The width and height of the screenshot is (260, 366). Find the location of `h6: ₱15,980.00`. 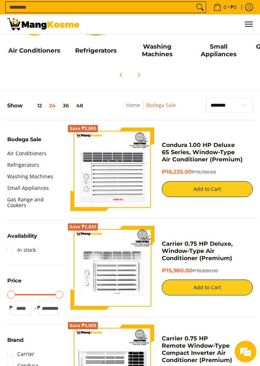

h6: ₱15,980.00 is located at coordinates (207, 271).